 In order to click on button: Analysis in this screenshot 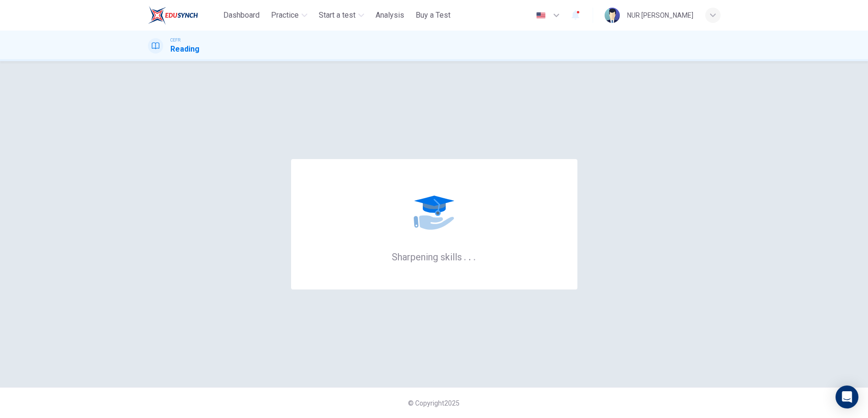, I will do `click(390, 16)`.